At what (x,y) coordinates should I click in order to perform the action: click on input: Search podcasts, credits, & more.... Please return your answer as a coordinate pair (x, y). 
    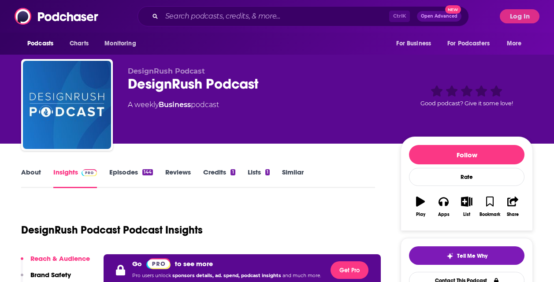
    Looking at the image, I should click on (275, 16).